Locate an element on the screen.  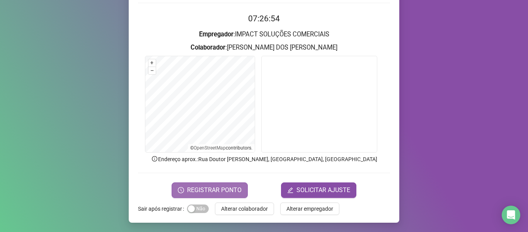
label: Sair após registrar is located at coordinates (162, 208).